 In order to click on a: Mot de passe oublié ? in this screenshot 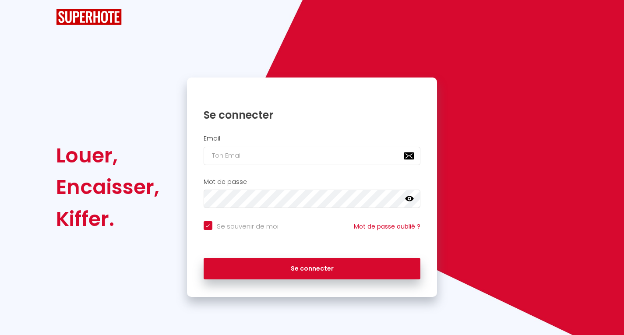, I will do `click(387, 227)`.